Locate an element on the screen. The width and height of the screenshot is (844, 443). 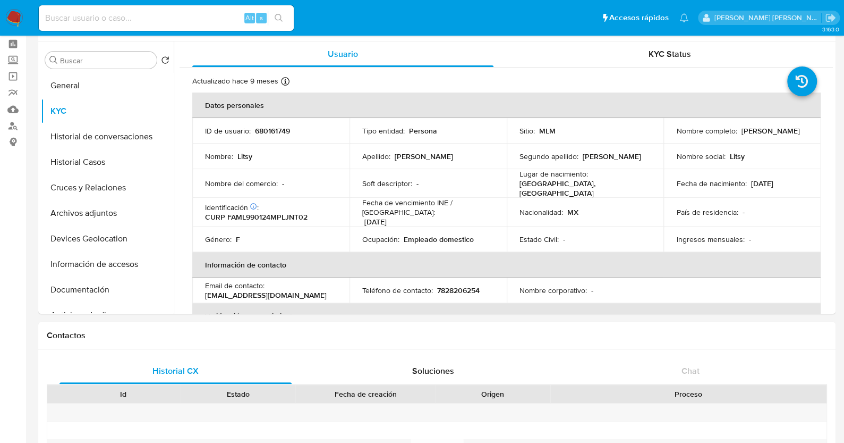
p: Estado Civil : is located at coordinates (539, 239).